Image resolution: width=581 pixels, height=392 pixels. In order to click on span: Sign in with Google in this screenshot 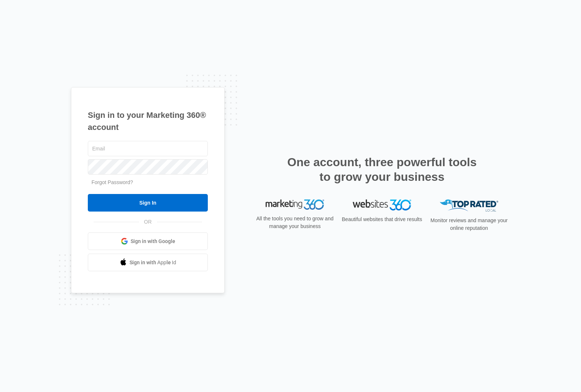, I will do `click(153, 241)`.